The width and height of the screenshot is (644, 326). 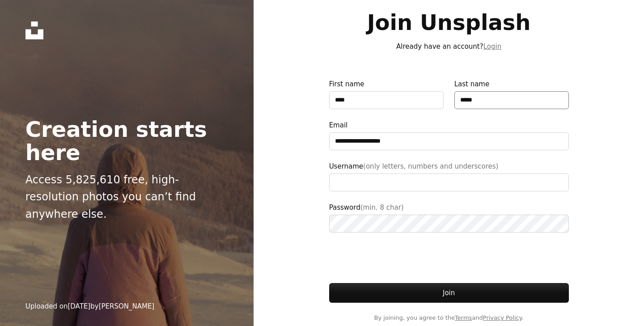 What do you see at coordinates (449, 218) in the screenshot?
I see `label: Password` at bounding box center [449, 218].